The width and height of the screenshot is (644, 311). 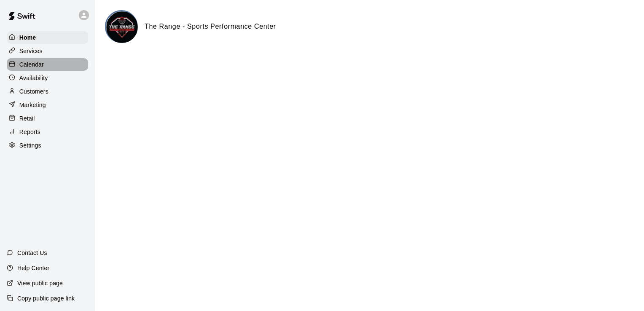 What do you see at coordinates (32, 64) in the screenshot?
I see `p: Calendar` at bounding box center [32, 64].